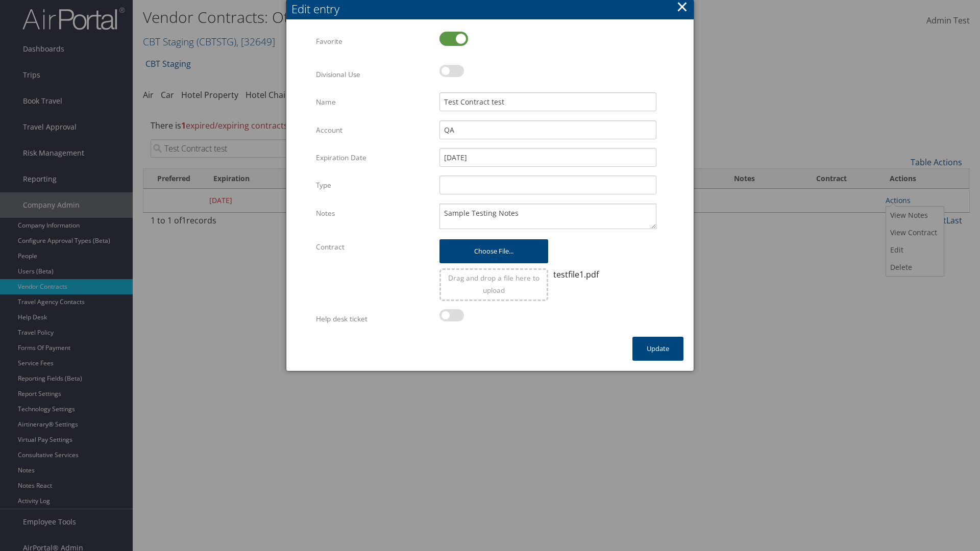  Describe the element at coordinates (374, 102) in the screenshot. I see `label: Name` at that location.